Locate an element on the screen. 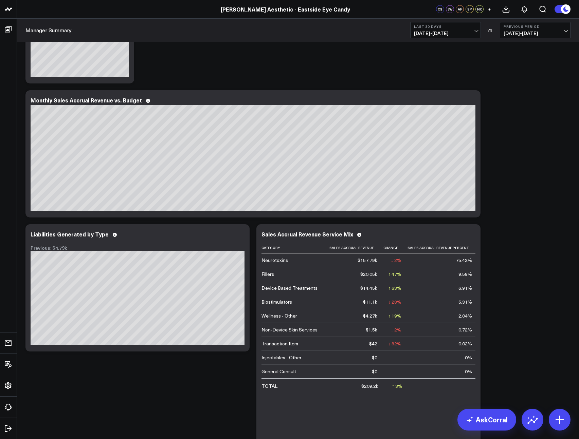 Image resolution: width=579 pixels, height=439 pixels. div: $157.79k is located at coordinates (367, 260).